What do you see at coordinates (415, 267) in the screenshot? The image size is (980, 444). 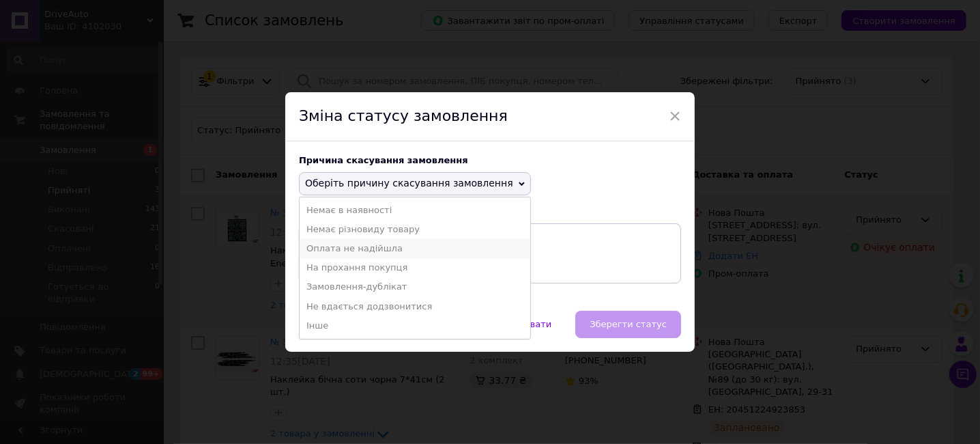 I see `li: На прохання покупця` at bounding box center [415, 267].